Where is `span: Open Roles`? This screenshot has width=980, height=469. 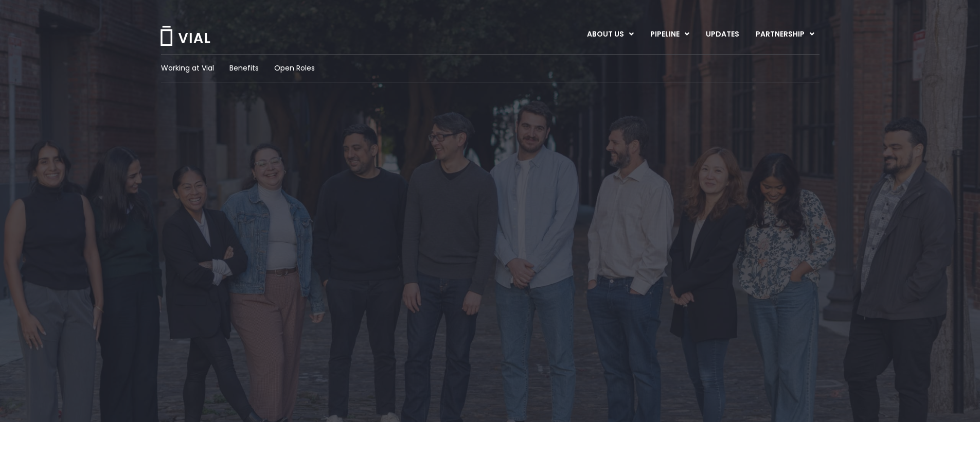 span: Open Roles is located at coordinates (294, 68).